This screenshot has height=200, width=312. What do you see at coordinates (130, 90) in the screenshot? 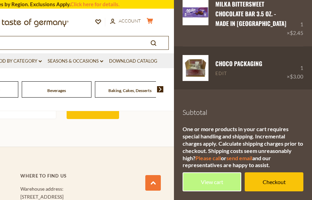
I see `span: Baking, Cakes, Desserts` at bounding box center [130, 90].